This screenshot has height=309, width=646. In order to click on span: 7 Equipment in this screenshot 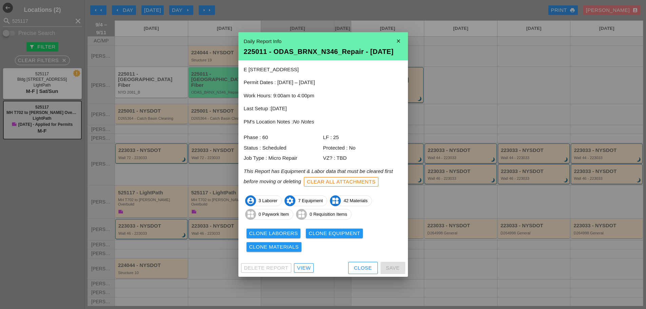, I will do `click(306, 201)`.